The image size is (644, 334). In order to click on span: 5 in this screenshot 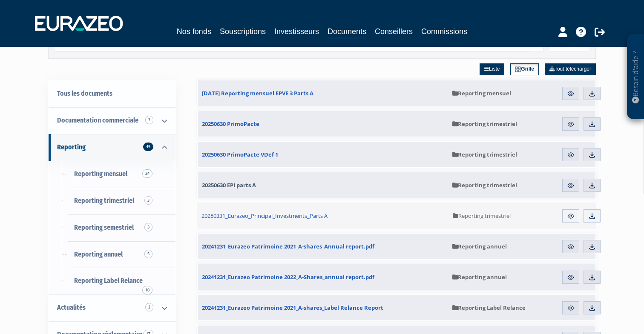, I will do `click(148, 254)`.